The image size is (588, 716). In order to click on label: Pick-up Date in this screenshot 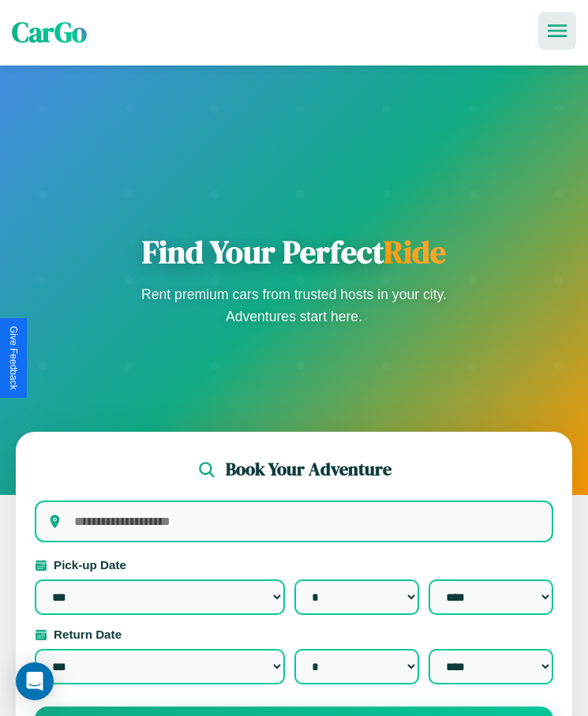, I will do `click(293, 565)`.